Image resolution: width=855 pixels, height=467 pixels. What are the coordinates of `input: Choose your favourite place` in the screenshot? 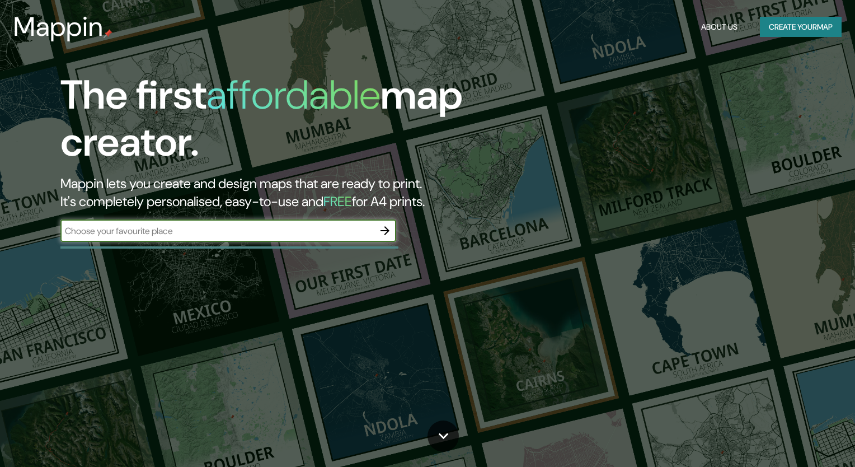 It's located at (217, 231).